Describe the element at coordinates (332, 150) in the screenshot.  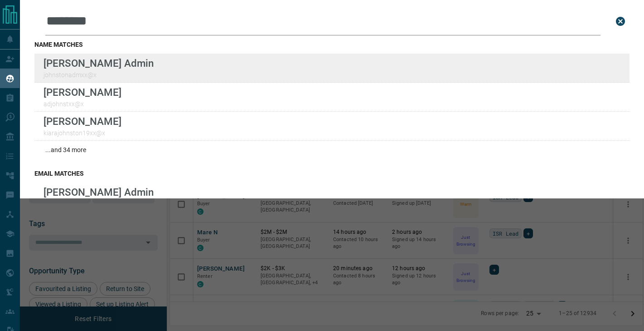
I see `div: ...and 34 more` at that location.